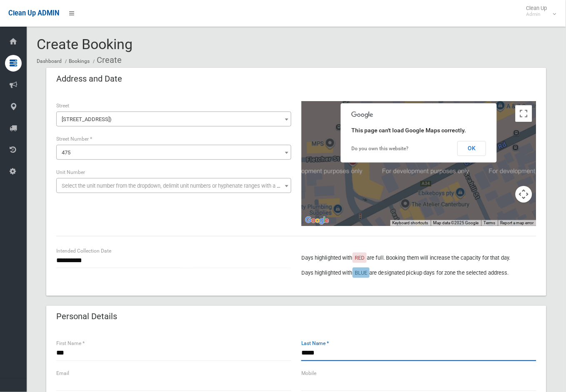  Describe the element at coordinates (87, 317) in the screenshot. I see `header: Personal Details` at that location.